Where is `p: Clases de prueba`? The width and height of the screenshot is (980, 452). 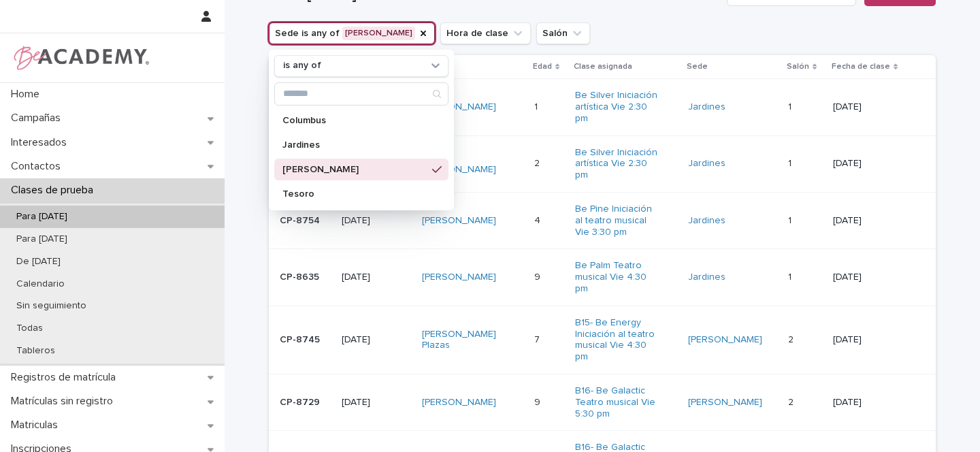
p: Clases de prueba is located at coordinates (55, 190).